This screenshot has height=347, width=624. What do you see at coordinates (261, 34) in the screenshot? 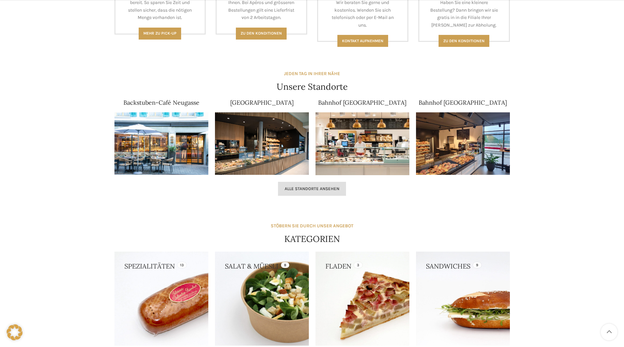
I see `a: Zu den Konditionen` at bounding box center [261, 34].